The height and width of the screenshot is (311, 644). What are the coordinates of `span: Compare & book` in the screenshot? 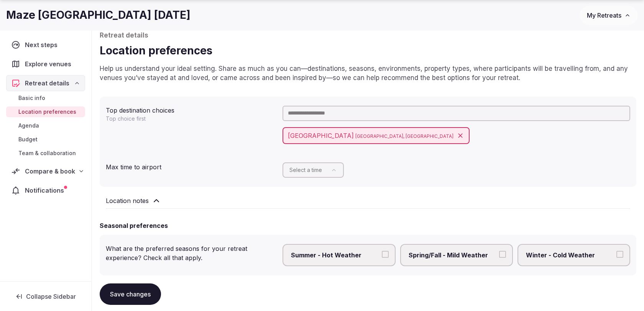 It's located at (50, 171).